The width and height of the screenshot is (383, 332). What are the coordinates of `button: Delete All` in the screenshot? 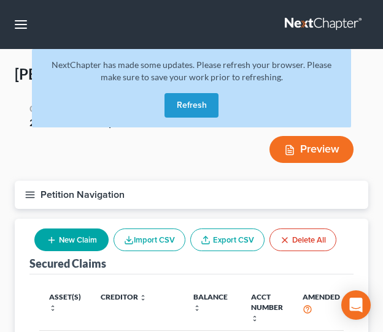 It's located at (302, 240).